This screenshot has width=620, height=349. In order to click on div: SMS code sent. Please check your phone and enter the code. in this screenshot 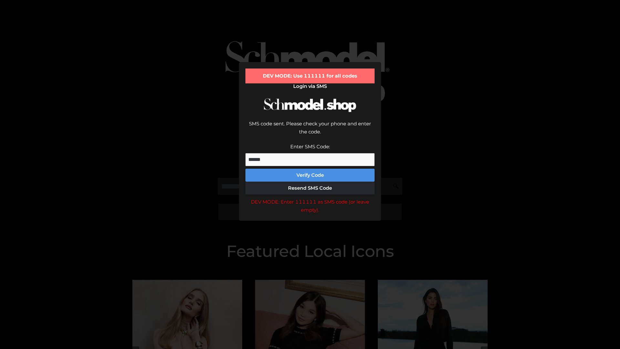, I will do `click(310, 131)`.